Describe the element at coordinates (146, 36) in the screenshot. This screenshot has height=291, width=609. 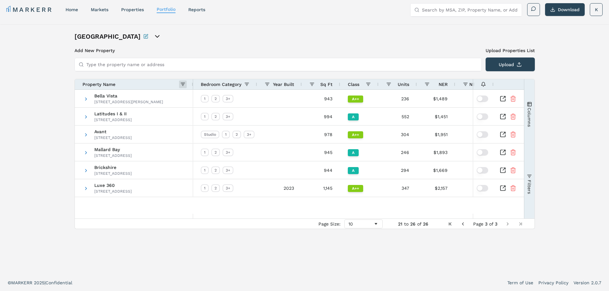
I see `button: Rename this portfolio` at that location.